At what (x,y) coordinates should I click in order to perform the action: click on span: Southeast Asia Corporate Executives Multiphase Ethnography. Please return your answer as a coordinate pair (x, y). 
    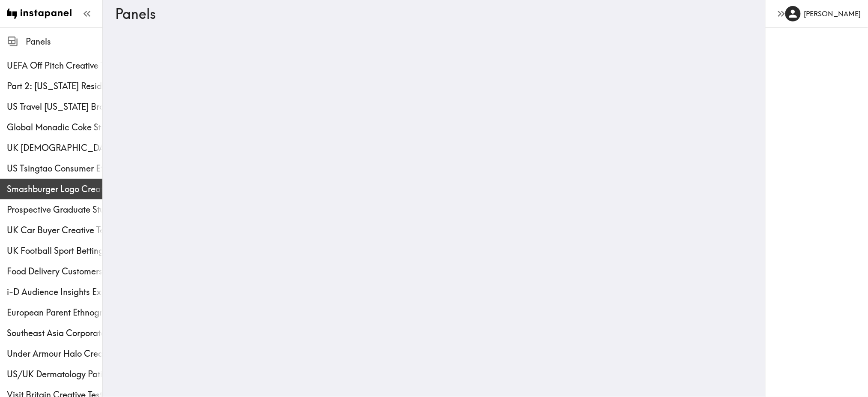
    Looking at the image, I should click on (54, 333).